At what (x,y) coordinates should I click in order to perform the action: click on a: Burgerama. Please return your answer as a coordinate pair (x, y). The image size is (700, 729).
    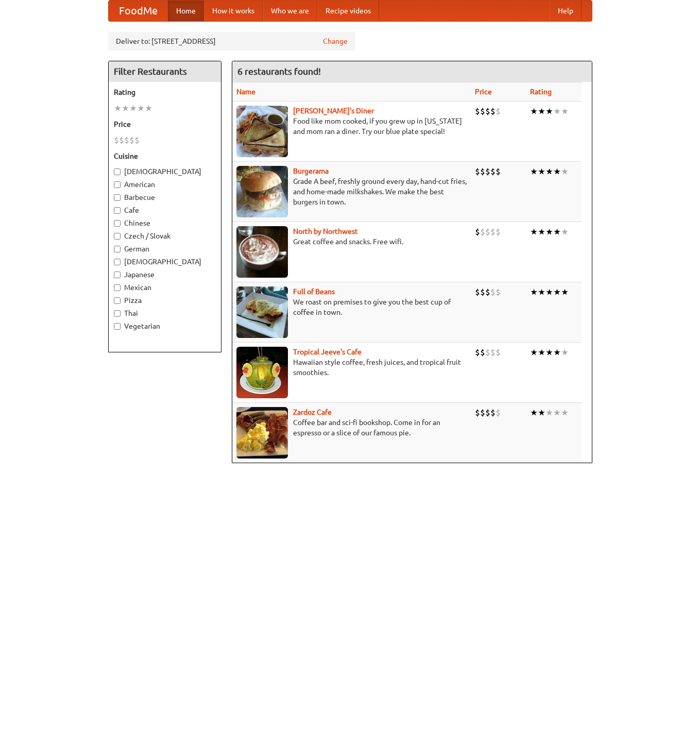
    Looking at the image, I should click on (311, 171).